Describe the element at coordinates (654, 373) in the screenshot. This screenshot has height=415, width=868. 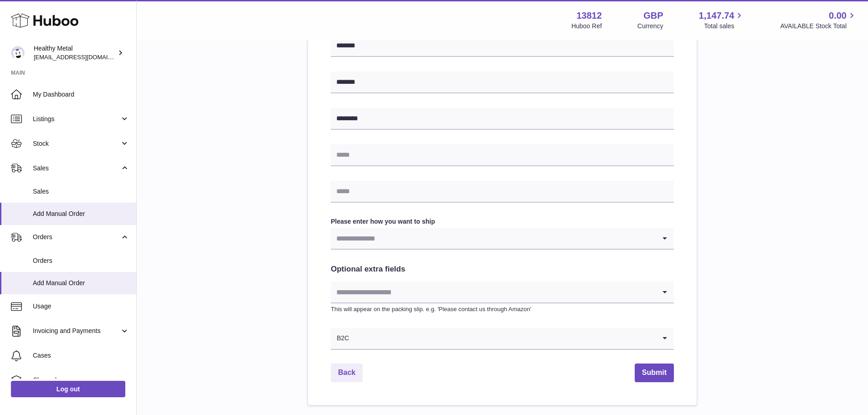
I see `button: Submit` at that location.